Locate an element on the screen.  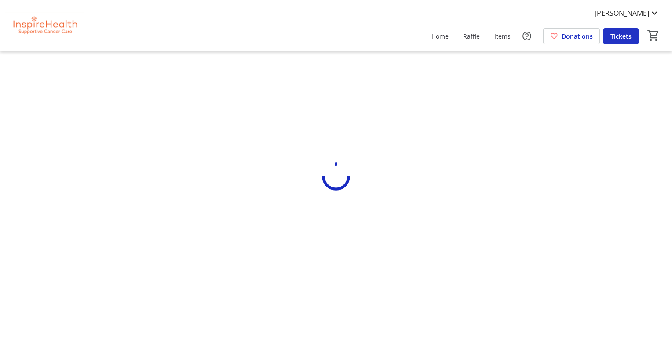
span: Raffle is located at coordinates (471, 36).